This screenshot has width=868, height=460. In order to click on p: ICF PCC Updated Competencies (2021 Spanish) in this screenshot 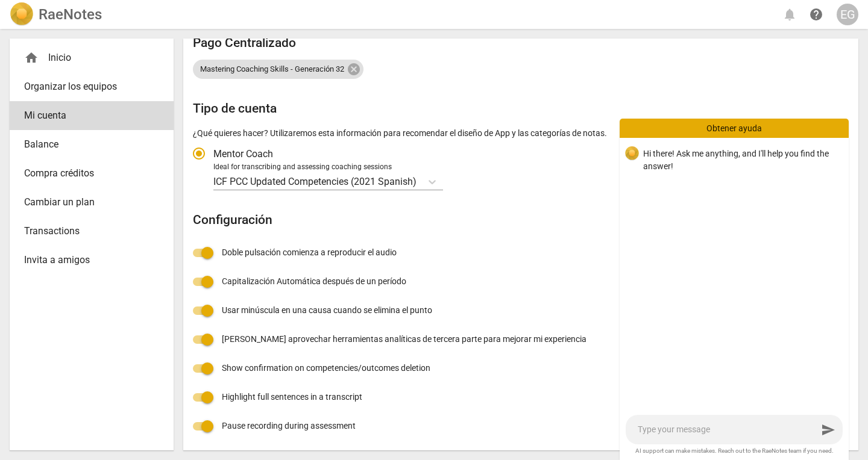, I will do `click(314, 181)`.